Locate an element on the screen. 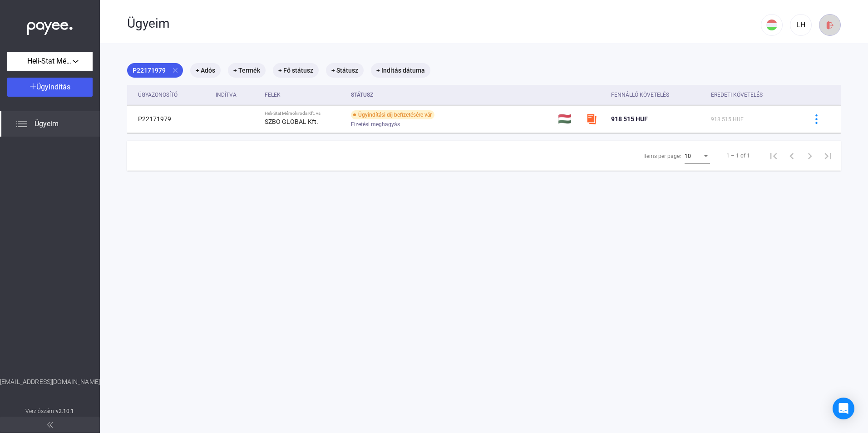 The width and height of the screenshot is (868, 433). div: Ügyeim is located at coordinates (444, 24).